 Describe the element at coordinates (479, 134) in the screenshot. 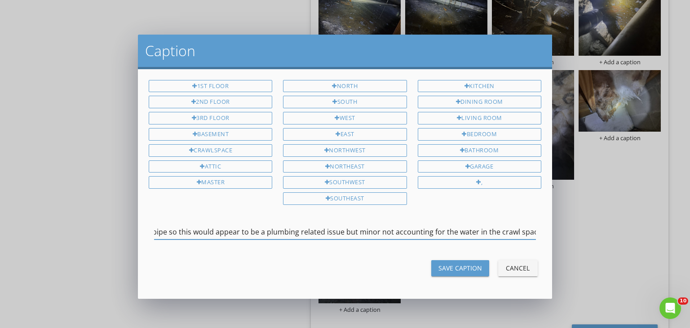

I see `div: Bedroom` at that location.